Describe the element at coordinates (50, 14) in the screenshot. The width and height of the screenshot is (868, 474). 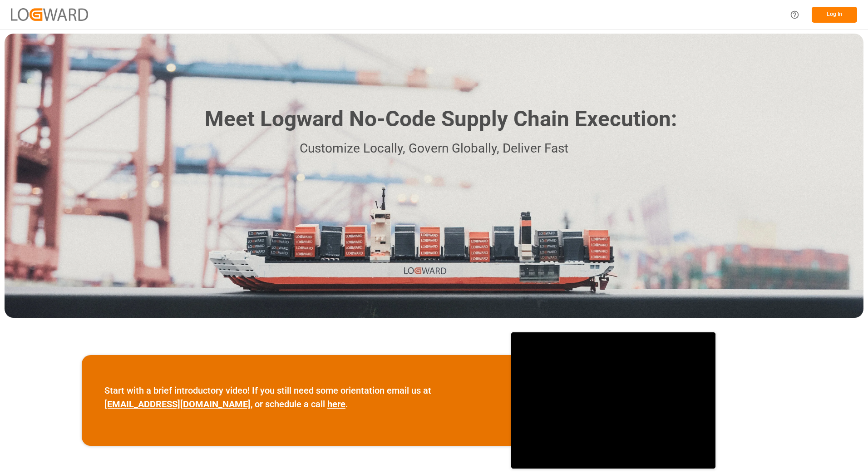
I see `img: Logward_new_orange.png` at that location.